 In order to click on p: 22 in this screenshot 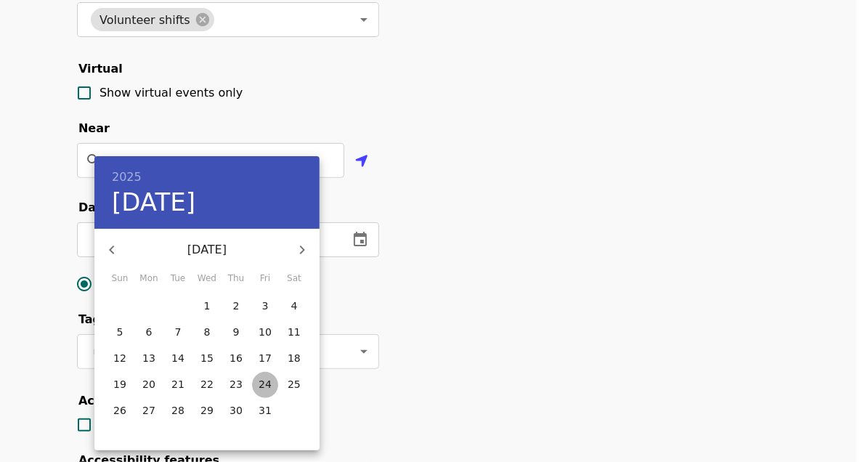, I will do `click(207, 385)`.